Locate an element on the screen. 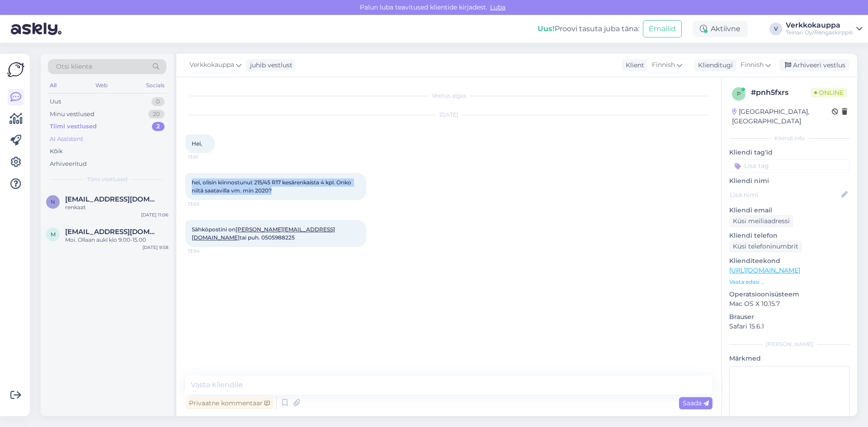 The width and height of the screenshot is (868, 427). span: nikkinenmikko@gmail.com is located at coordinates (112, 199).